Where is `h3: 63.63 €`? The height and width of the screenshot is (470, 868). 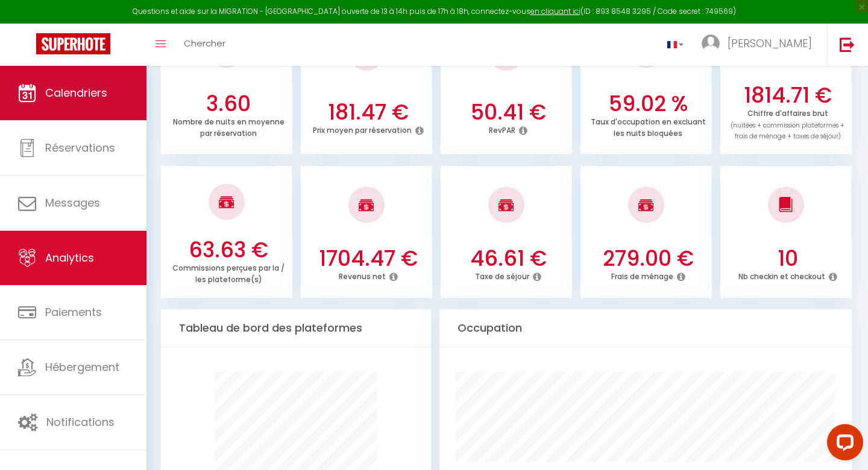
h3: 63.63 € is located at coordinates (229, 250).